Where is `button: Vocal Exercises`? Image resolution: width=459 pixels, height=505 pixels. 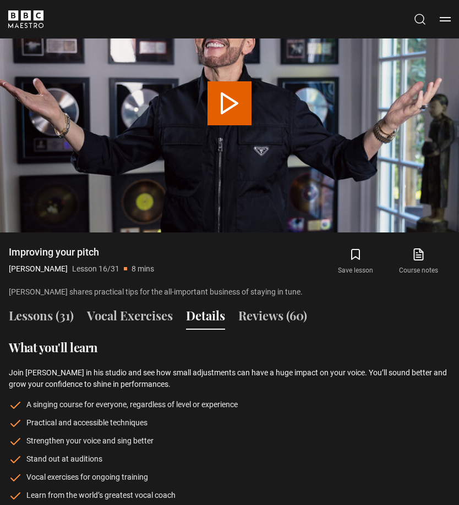
button: Vocal Exercises is located at coordinates (130, 318).